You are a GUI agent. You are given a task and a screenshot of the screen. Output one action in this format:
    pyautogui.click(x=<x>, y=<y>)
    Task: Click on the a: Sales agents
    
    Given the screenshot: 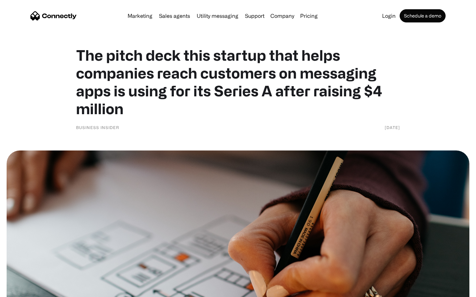 What is the action you would take?
    pyautogui.click(x=174, y=16)
    